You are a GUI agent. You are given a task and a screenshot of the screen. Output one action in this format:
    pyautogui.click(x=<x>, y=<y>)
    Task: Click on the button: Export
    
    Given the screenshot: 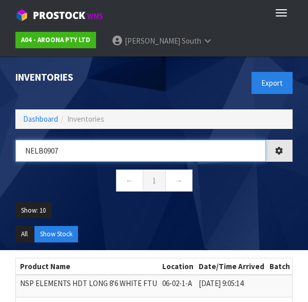 What is the action you would take?
    pyautogui.click(x=272, y=83)
    